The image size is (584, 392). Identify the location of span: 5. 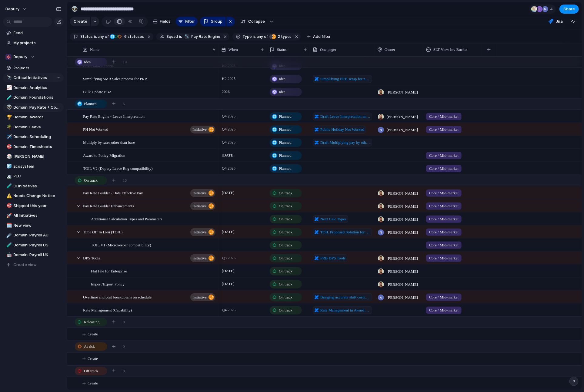
(123, 104).